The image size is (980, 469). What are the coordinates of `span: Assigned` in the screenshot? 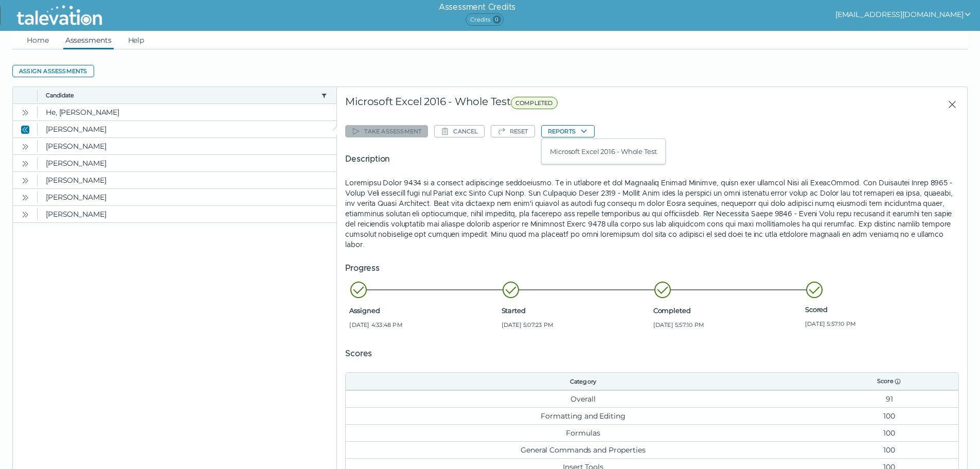 It's located at (423, 311).